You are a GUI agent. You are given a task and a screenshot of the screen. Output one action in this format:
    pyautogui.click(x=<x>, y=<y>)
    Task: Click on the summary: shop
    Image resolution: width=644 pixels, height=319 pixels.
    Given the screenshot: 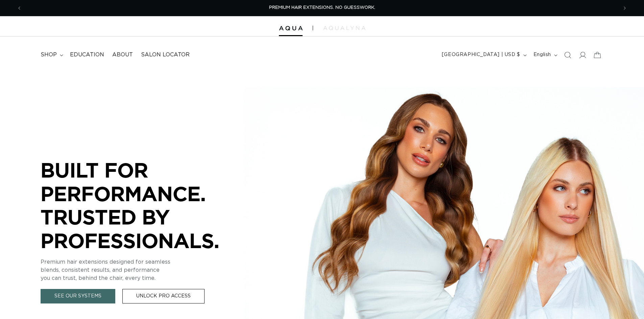 What is the action you would take?
    pyautogui.click(x=51, y=55)
    